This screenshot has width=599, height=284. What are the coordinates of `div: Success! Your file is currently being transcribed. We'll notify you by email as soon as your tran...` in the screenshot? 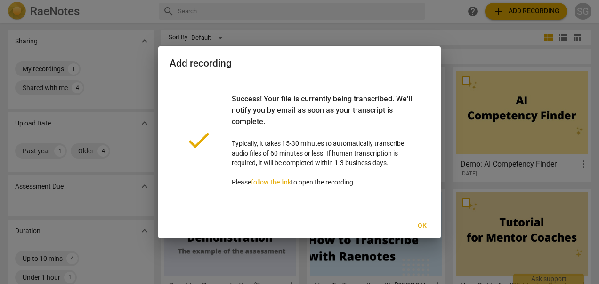 It's located at (323, 116).